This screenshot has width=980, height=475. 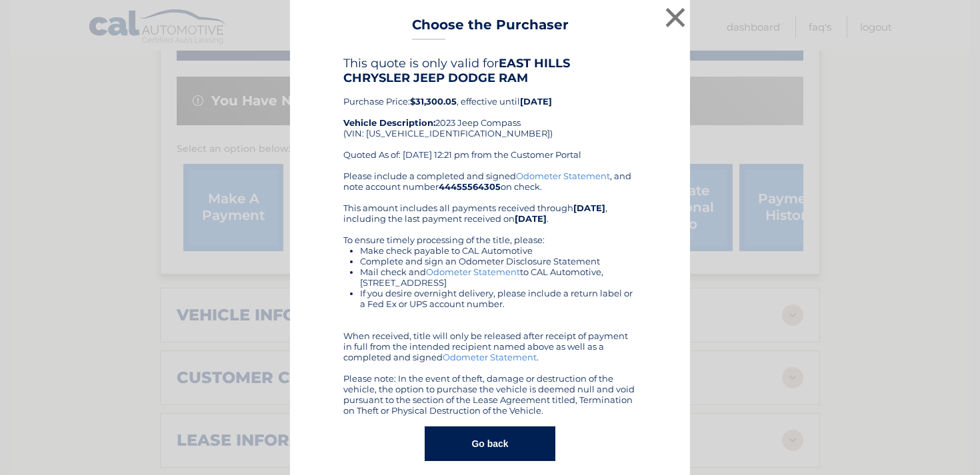 What do you see at coordinates (490, 293) in the screenshot?
I see `div: Please include a completed and signed , and note account number on check. This amount includes al...` at bounding box center [490, 293].